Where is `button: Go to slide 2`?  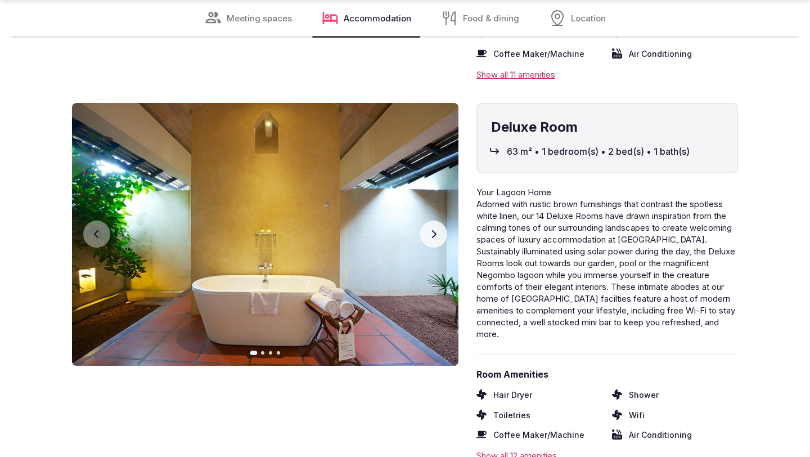 button: Go to slide 2 is located at coordinates (263, 353).